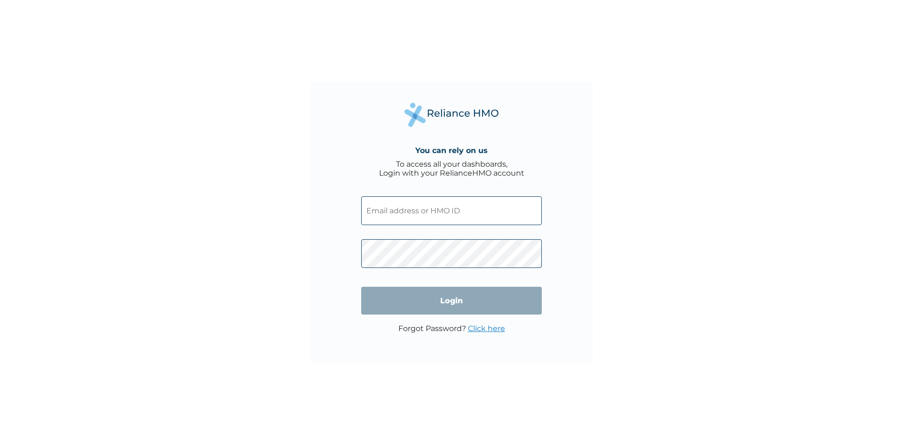 This screenshot has width=903, height=445. What do you see at coordinates (452, 114) in the screenshot?
I see `img: Reliance Health's Logo` at bounding box center [452, 114].